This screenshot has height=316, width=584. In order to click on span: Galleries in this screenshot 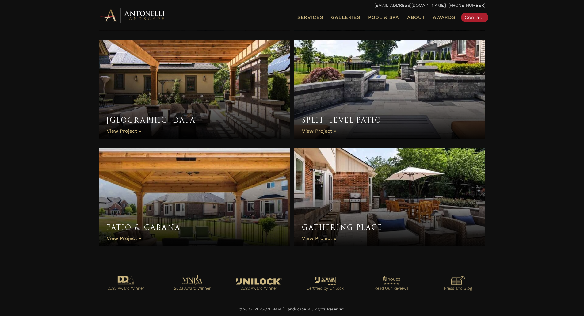, I will do `click(346, 17)`.